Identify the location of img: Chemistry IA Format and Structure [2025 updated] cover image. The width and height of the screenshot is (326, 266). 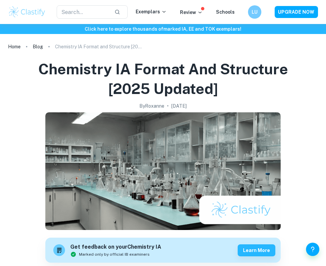
(163, 171).